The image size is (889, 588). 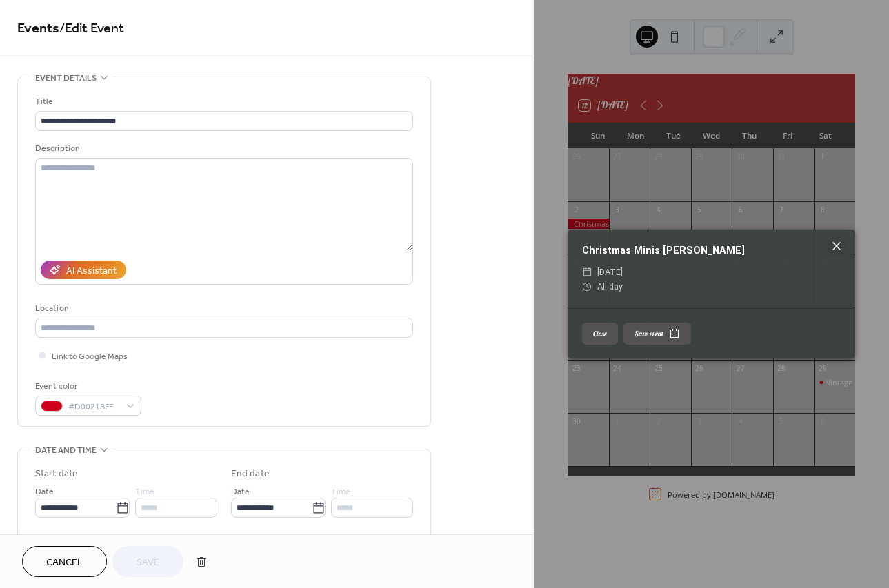 I want to click on span: Link to Google Maps, so click(x=89, y=356).